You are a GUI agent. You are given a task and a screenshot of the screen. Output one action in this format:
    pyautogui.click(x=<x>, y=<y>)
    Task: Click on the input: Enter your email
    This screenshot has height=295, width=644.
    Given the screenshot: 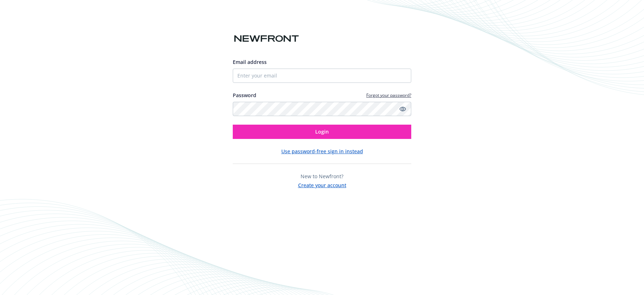 What is the action you would take?
    pyautogui.click(x=322, y=76)
    